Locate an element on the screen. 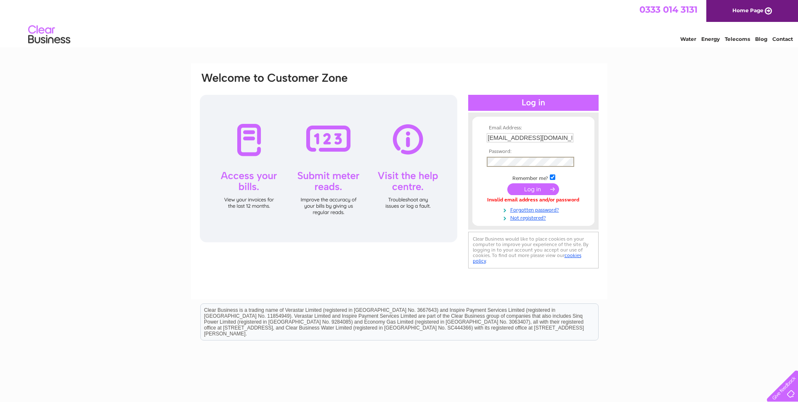 Image resolution: width=798 pixels, height=402 pixels. span: 0333 014 3131 is located at coordinates (669, 9).